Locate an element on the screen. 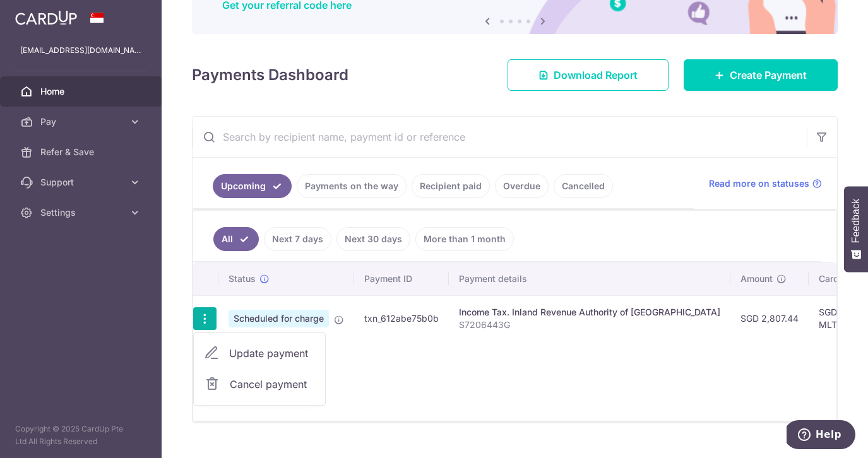 This screenshot has width=868, height=458. span: Create Payment is located at coordinates (768, 75).